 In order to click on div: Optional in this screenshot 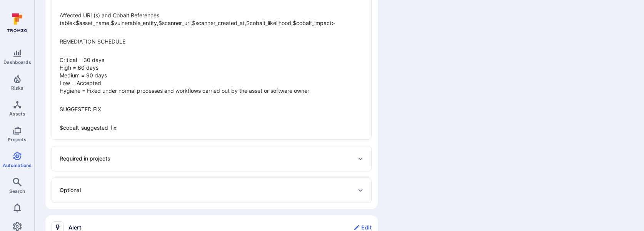, I will do `click(212, 190)`.